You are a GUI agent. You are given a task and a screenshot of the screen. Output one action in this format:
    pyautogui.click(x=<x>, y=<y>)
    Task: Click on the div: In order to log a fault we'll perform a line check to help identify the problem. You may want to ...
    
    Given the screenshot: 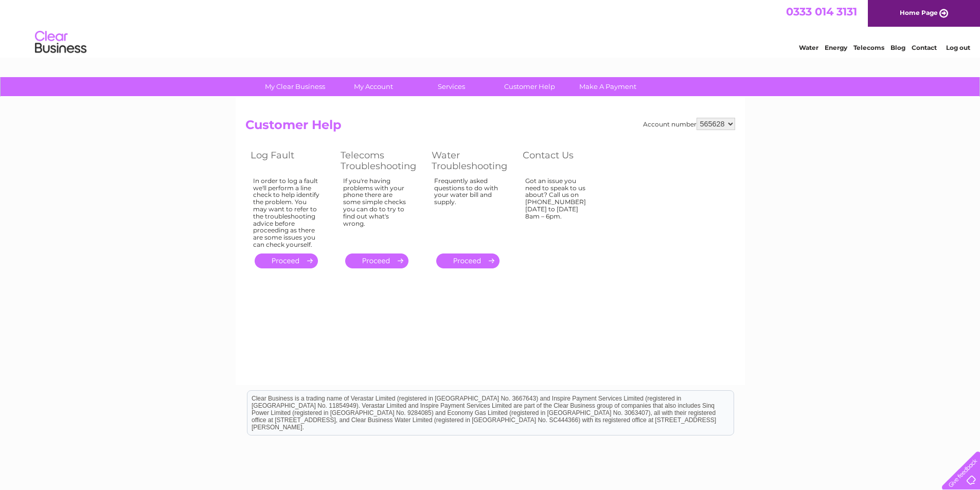 What is the action you would take?
    pyautogui.click(x=287, y=213)
    